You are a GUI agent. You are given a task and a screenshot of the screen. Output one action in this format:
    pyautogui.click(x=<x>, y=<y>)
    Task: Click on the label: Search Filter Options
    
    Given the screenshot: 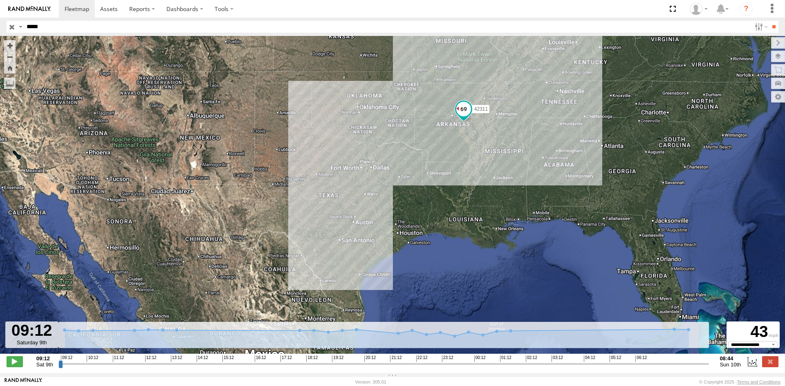 What is the action you would take?
    pyautogui.click(x=760, y=27)
    